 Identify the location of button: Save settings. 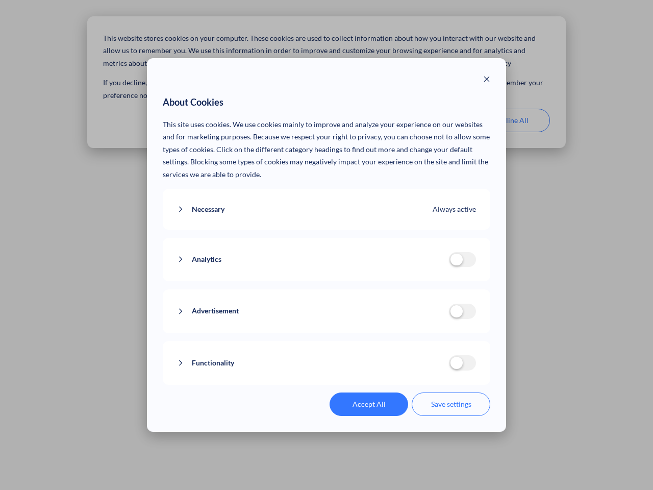
(451, 404).